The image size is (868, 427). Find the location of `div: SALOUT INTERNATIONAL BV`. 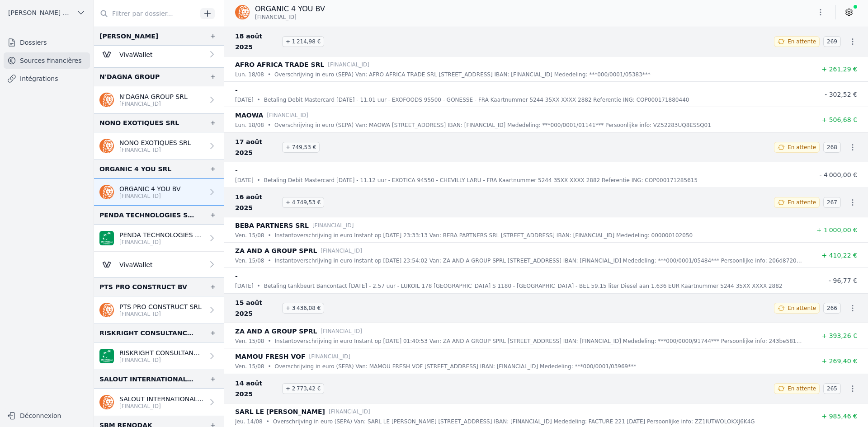

div: SALOUT INTERNATIONAL BV is located at coordinates (147, 379).